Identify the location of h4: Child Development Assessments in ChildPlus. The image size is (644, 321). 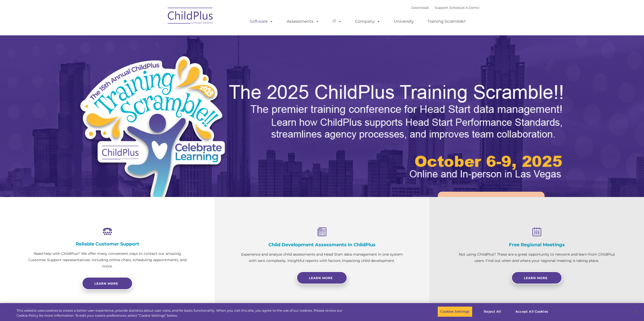
(322, 245).